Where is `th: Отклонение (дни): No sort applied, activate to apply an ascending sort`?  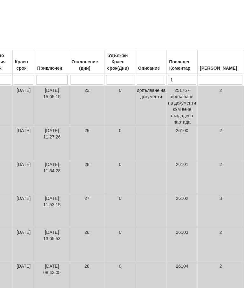 th: Отклонение (дни): No sort applied, activate to apply an ascending sort is located at coordinates (87, 62).